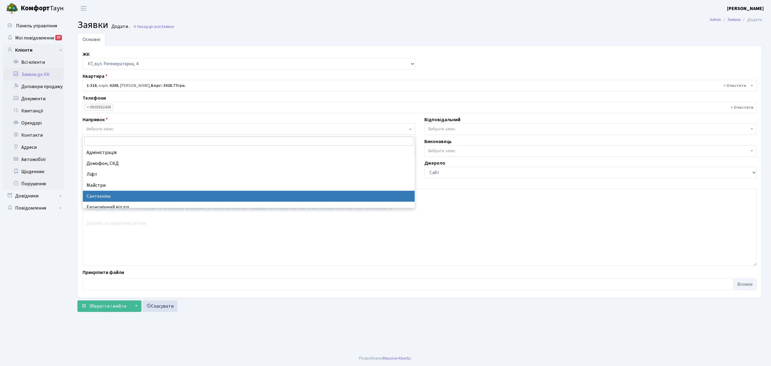  I want to click on li: Майстри, so click(249, 185).